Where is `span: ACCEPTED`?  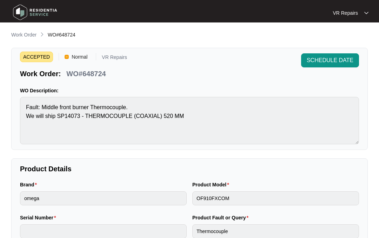 span: ACCEPTED is located at coordinates (37, 57).